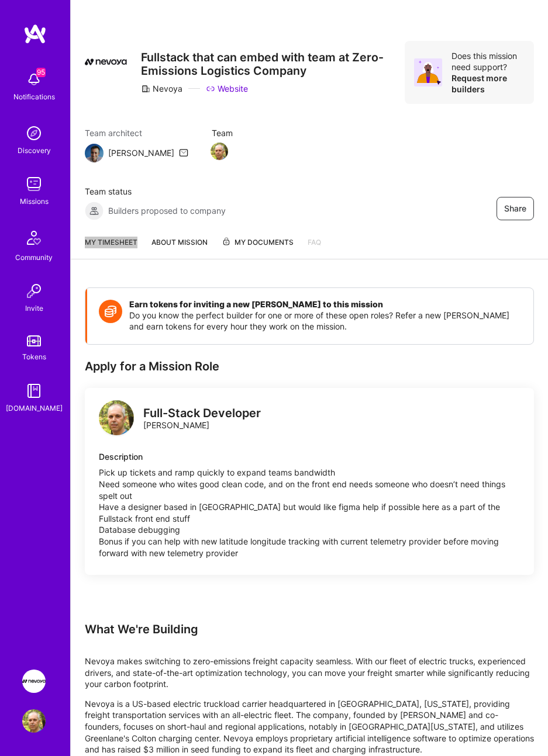  Describe the element at coordinates (34, 681) in the screenshot. I see `img: Nevoya: Fullstack that can embed with team at Zero-Emissions Logistics Company` at that location.